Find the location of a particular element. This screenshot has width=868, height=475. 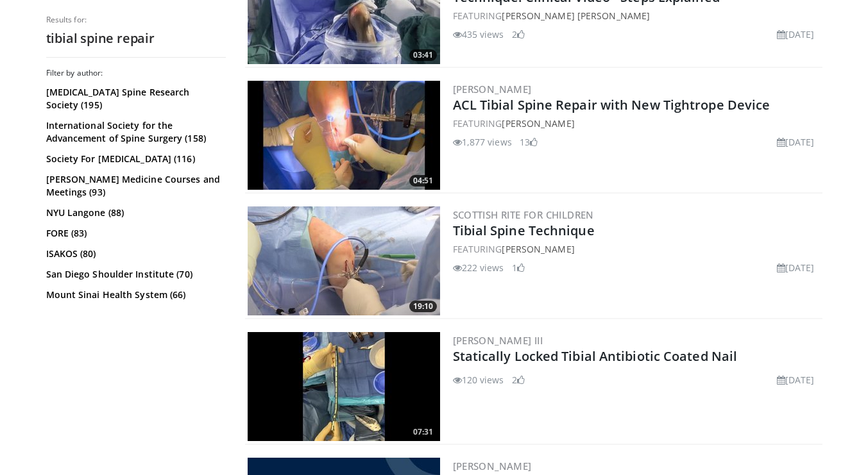

a: ACL Tibial Spine Repair with New Tightrope Device is located at coordinates (611, 105).